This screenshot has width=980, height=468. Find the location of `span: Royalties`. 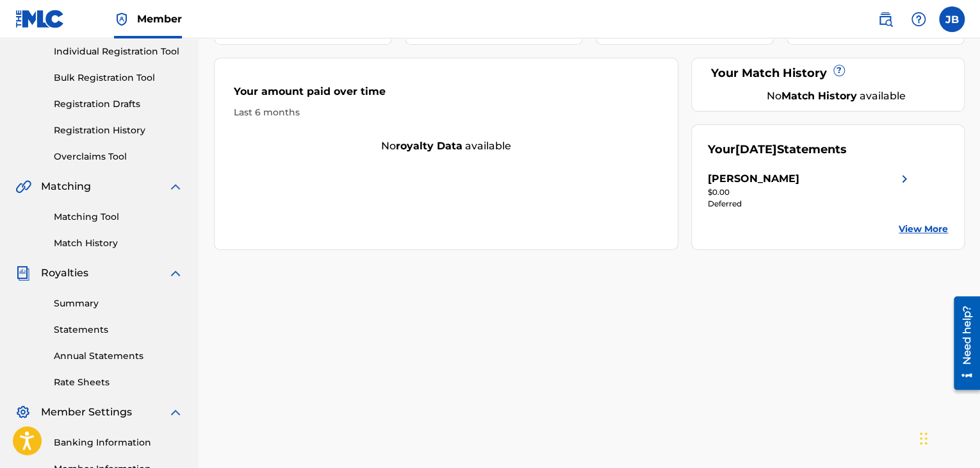

span: Royalties is located at coordinates (64, 273).